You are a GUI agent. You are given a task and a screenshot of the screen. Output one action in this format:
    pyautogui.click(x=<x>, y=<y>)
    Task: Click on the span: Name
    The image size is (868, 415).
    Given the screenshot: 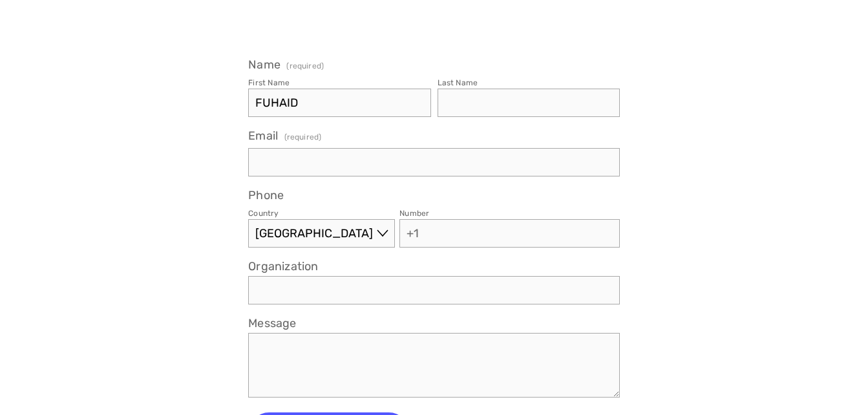 What is the action you would take?
    pyautogui.click(x=265, y=65)
    